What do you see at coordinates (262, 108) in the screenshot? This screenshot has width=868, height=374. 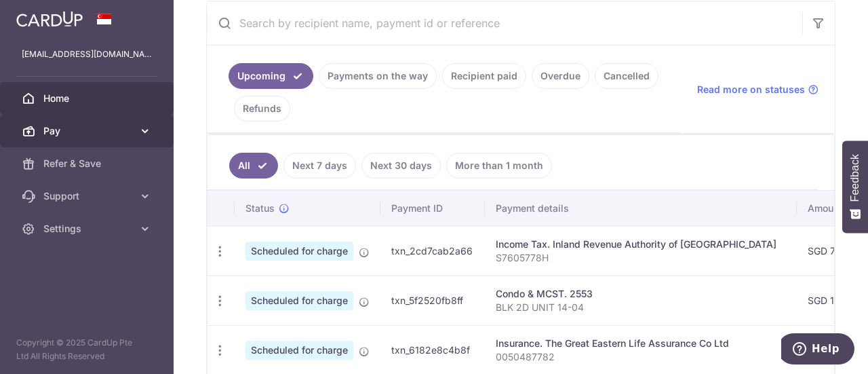 I see `a: Refunds` at bounding box center [262, 108].